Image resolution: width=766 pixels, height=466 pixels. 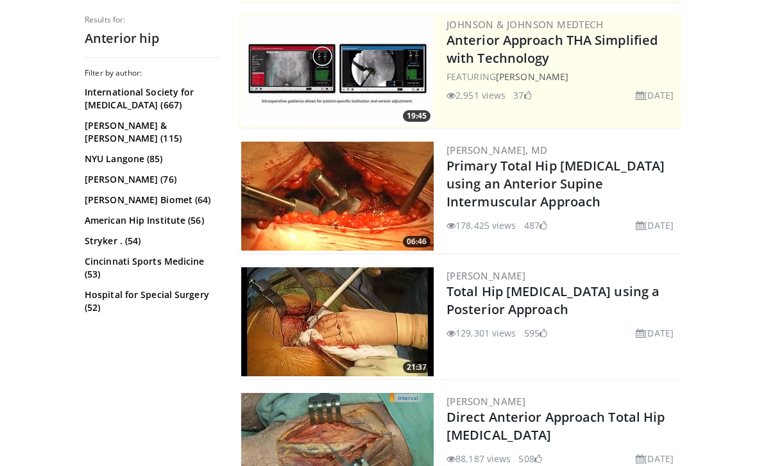 What do you see at coordinates (530, 459) in the screenshot?
I see `li: 508` at bounding box center [530, 459].